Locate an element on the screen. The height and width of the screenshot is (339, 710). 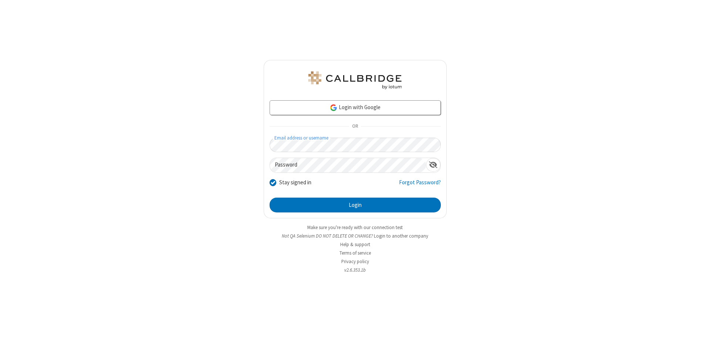
li: Not QA Selenium DO NOT DELETE OR CHANGE? is located at coordinates (355, 236).